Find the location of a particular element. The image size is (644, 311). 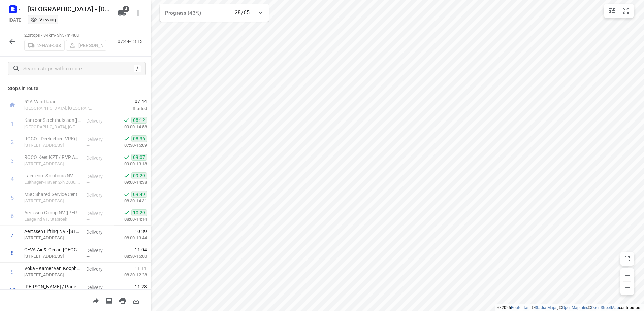

span: 08:12 is located at coordinates (139, 120).